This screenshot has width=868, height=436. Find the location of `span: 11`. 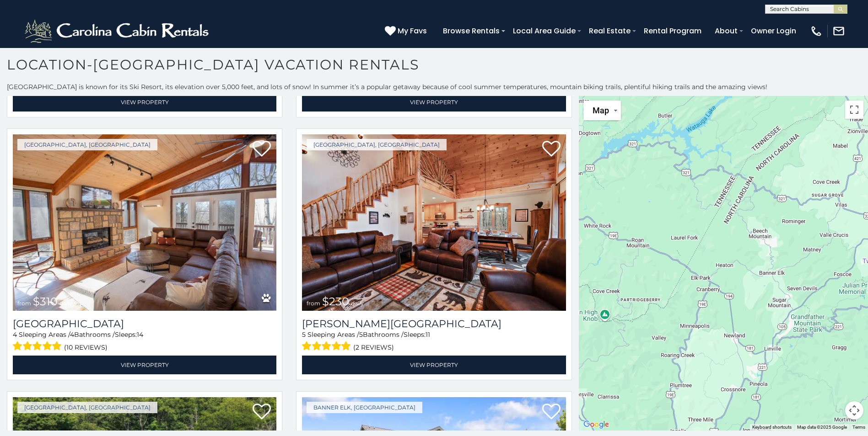

span: 11 is located at coordinates (427, 334).